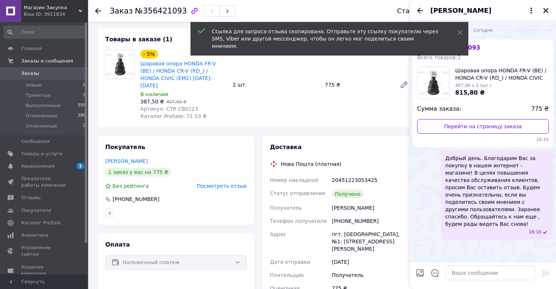  What do you see at coordinates (43, 106) in the screenshot?
I see `span: Выполненные` at bounding box center [43, 106].